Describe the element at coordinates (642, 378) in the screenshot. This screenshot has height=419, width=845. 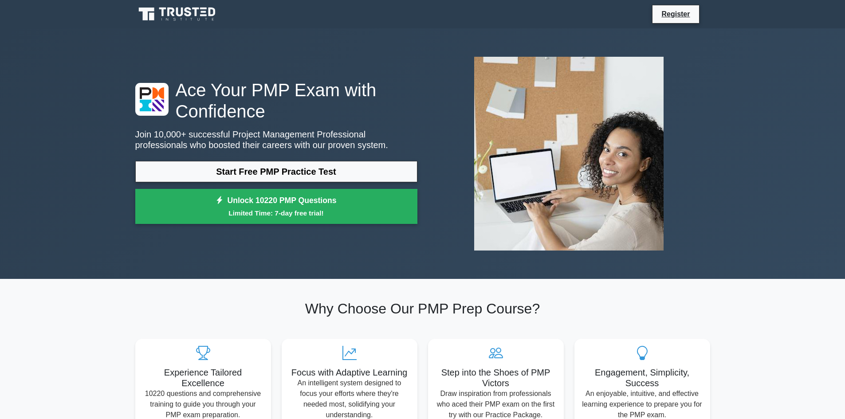
I see `h5: Engagement, Simplicity, Success` at that location.